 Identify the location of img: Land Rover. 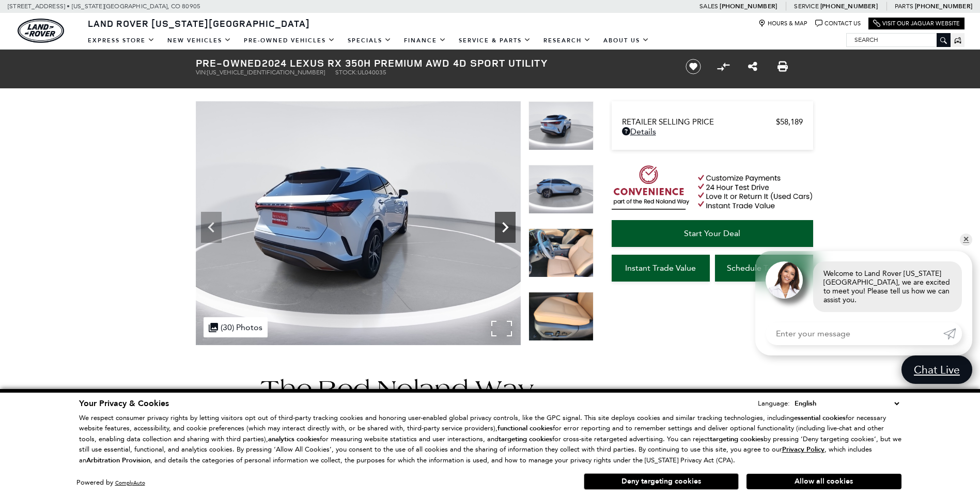
(41, 31).